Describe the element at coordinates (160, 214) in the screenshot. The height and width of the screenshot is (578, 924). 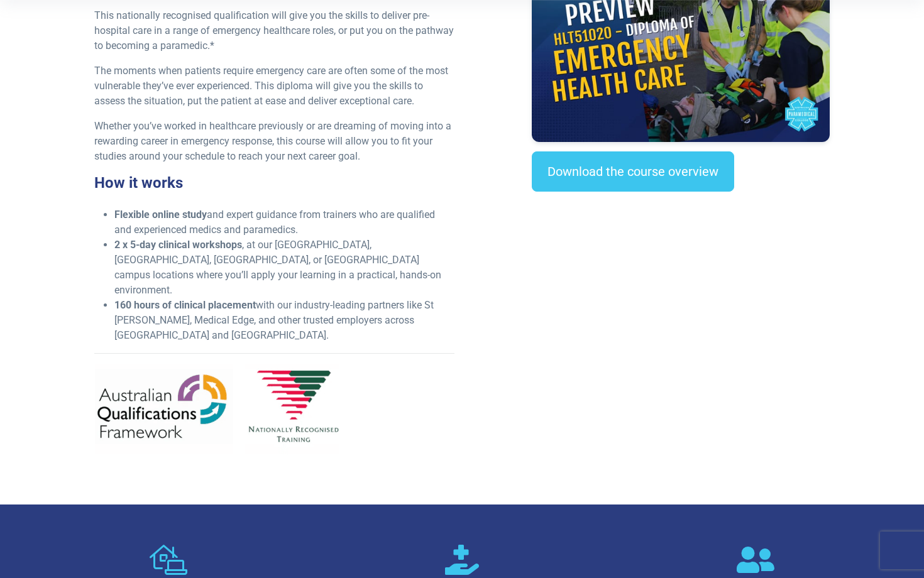
I see `strong: Flexible online study` at that location.